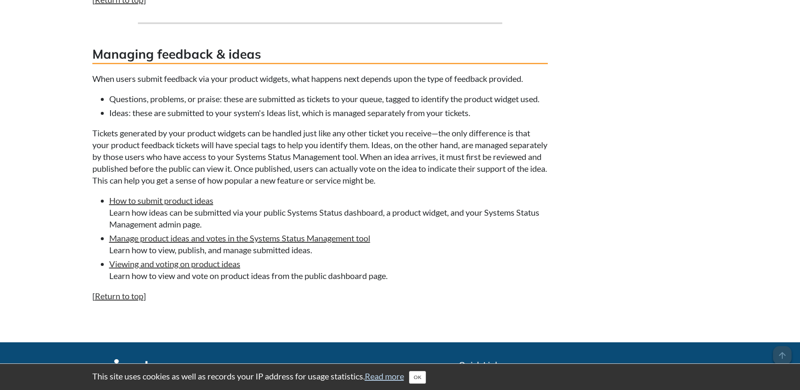 The image size is (800, 390). Describe the element at coordinates (328, 113) in the screenshot. I see `li: Ideas: these are submitted to your system's Ideas list, which is managed separately from your tic...` at that location.